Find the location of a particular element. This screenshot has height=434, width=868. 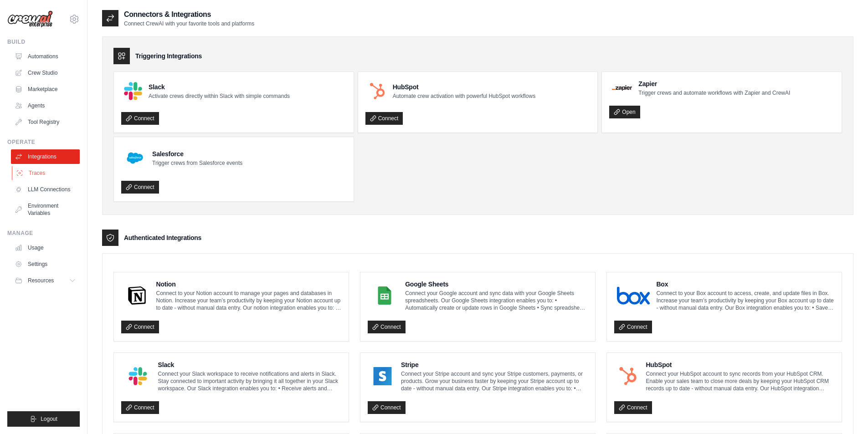

a: Automations is located at coordinates (45, 57).